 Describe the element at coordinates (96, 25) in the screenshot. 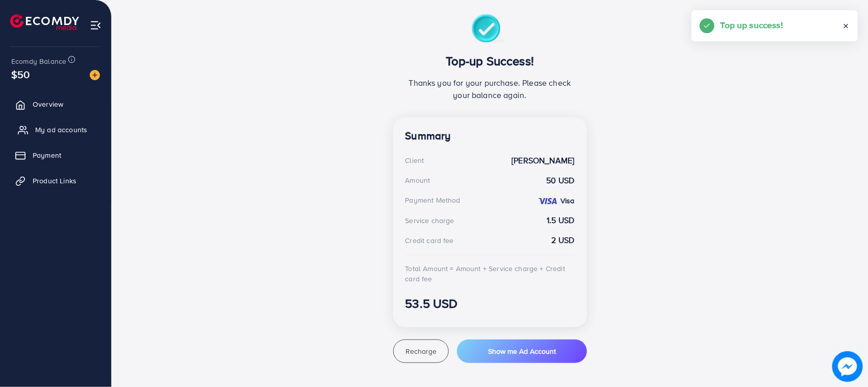

I see `img: menu` at that location.